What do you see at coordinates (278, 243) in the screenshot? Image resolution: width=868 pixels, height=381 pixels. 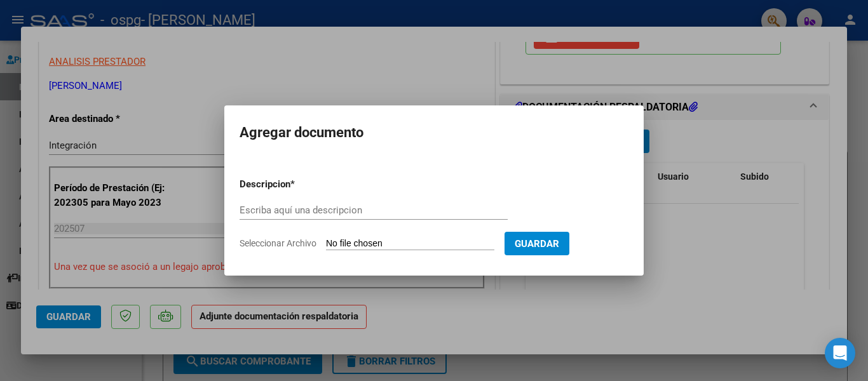 I see `span: Seleccionar Archivo` at bounding box center [278, 243].